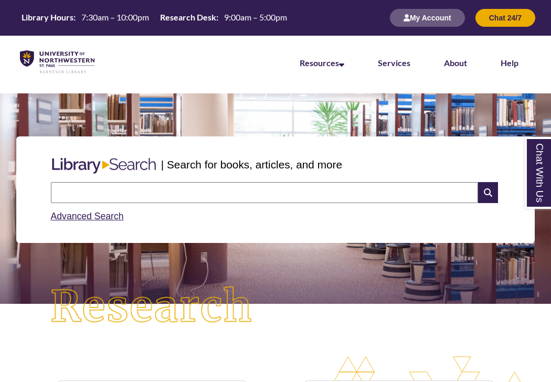 Image resolution: width=551 pixels, height=382 pixels. I want to click on button: My Account, so click(427, 18).